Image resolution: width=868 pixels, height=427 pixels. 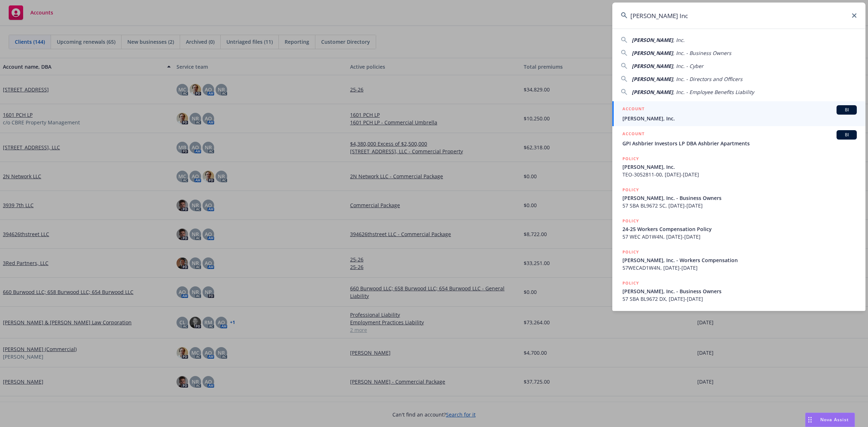 I want to click on div: Drag to move, so click(x=810, y=420).